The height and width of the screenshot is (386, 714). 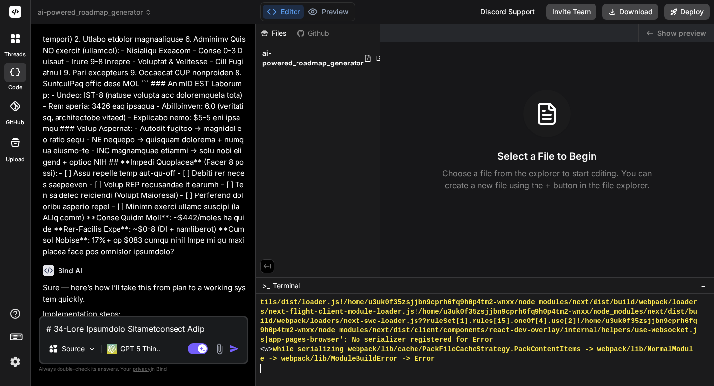 What do you see at coordinates (112, 349) in the screenshot?
I see `img: GPT 5 Thinking Medium` at bounding box center [112, 349].